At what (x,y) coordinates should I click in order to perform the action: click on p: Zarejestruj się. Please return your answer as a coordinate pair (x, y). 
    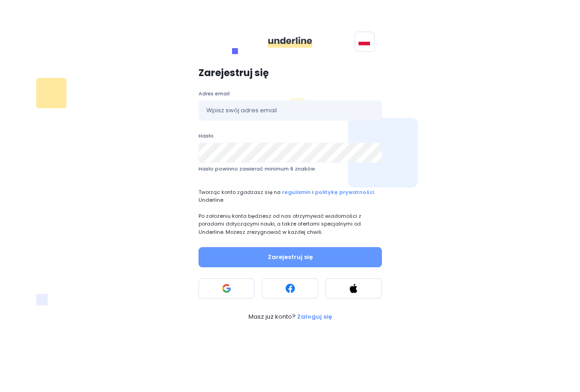
    Looking at the image, I should click on (290, 73).